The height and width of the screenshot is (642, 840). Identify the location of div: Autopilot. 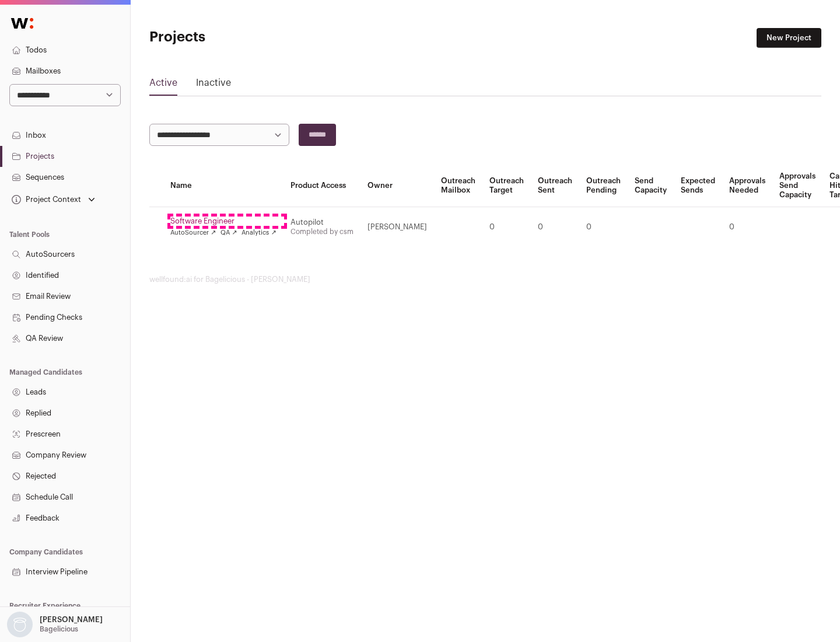
(322, 223).